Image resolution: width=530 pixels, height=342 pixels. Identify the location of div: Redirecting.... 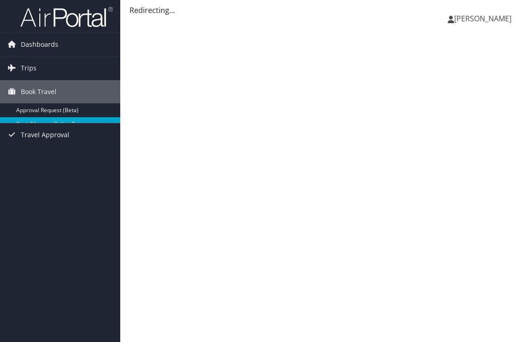
(325, 10).